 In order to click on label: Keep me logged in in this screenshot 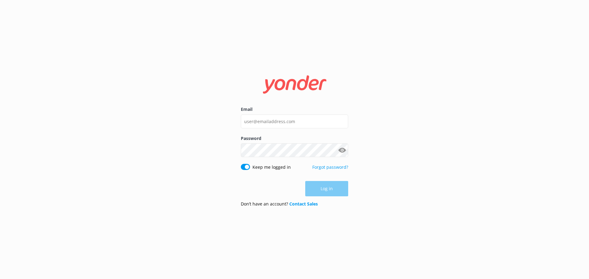, I will do `click(271, 167)`.